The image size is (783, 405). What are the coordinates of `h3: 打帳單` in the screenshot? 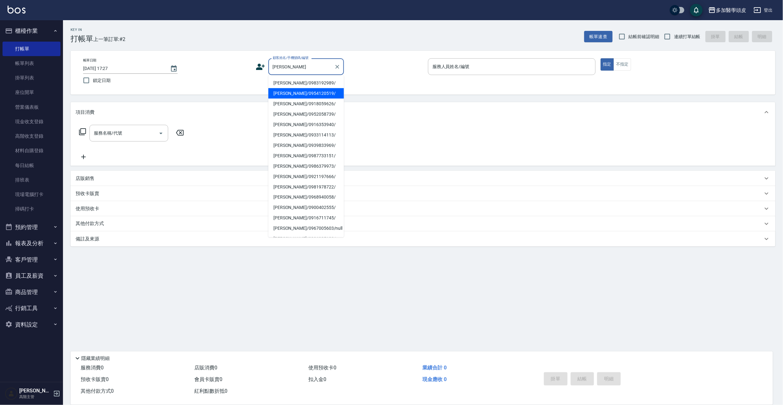 It's located at (82, 39).